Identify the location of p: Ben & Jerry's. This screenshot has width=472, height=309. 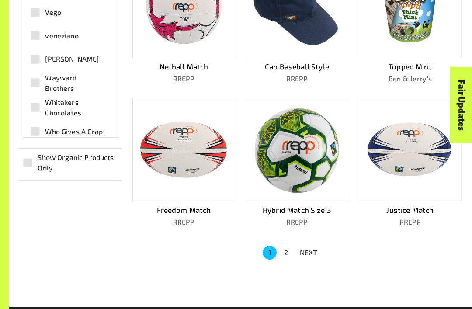
(410, 79).